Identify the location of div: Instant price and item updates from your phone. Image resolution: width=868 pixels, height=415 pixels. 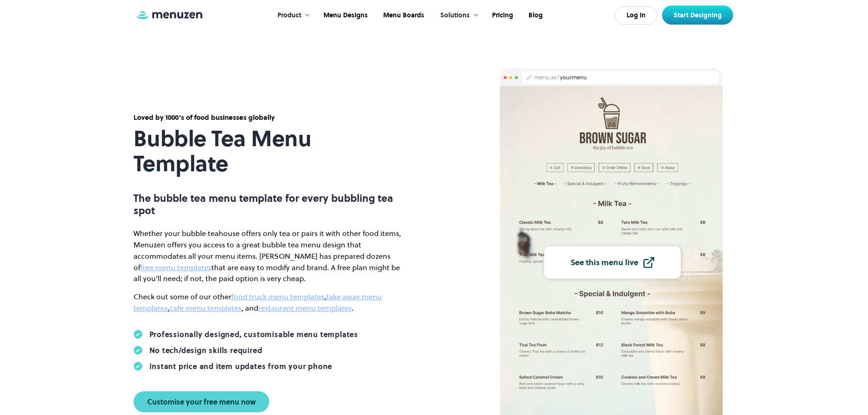
(241, 366).